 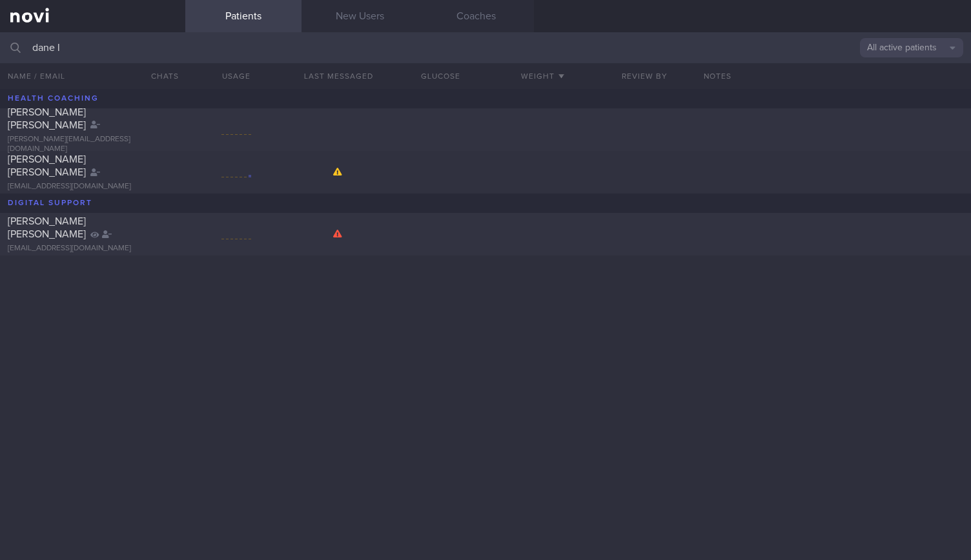 What do you see at coordinates (912, 48) in the screenshot?
I see `button: All active patients` at bounding box center [912, 48].